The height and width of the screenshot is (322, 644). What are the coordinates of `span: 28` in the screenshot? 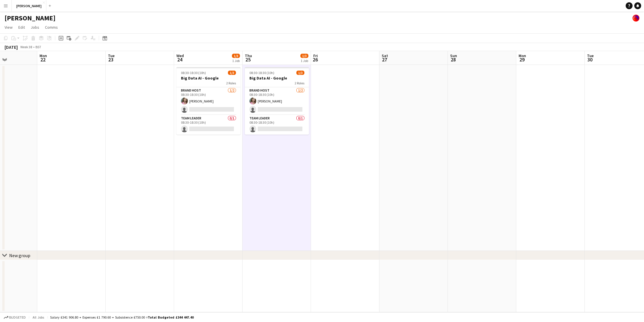 It's located at (453, 59).